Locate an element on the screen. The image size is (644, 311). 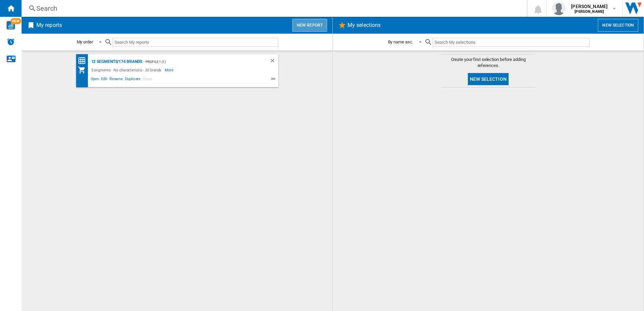
span: Create your first selection before adding references. is located at coordinates (489, 62).